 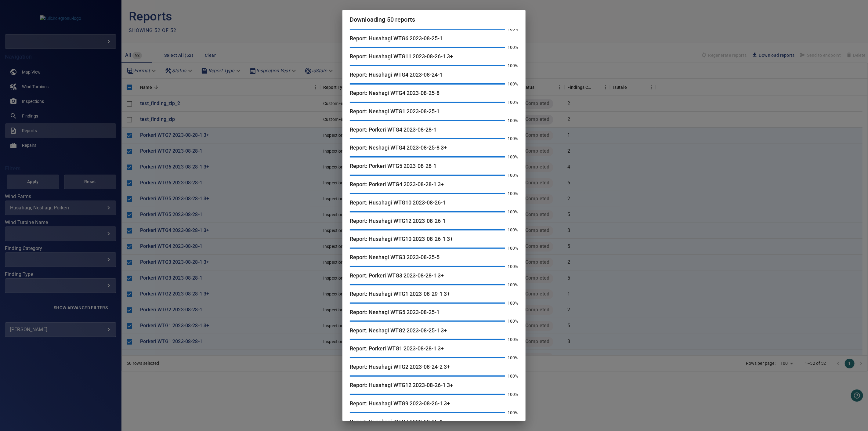 What do you see at coordinates (434, 20) in the screenshot?
I see `h2: Downloading 50 reports` at bounding box center [434, 20].